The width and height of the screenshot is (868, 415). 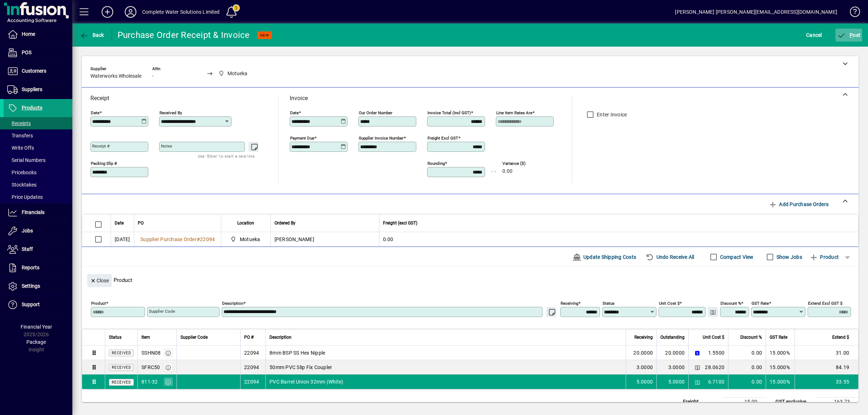 What do you see at coordinates (131, 12) in the screenshot?
I see `button: Profile` at bounding box center [131, 12].